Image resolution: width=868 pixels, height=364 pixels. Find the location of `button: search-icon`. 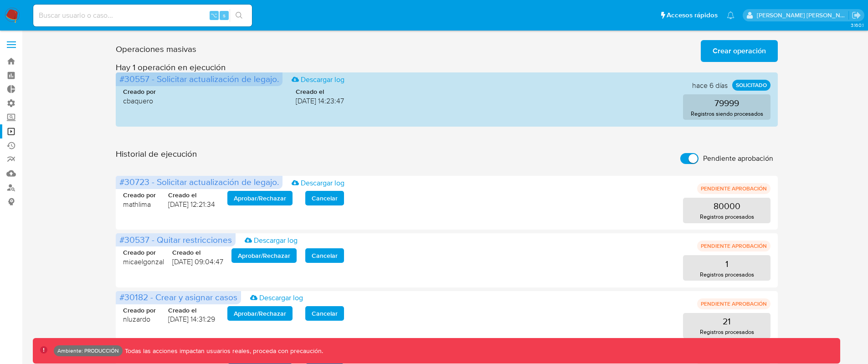

button: search-icon is located at coordinates (239, 15).